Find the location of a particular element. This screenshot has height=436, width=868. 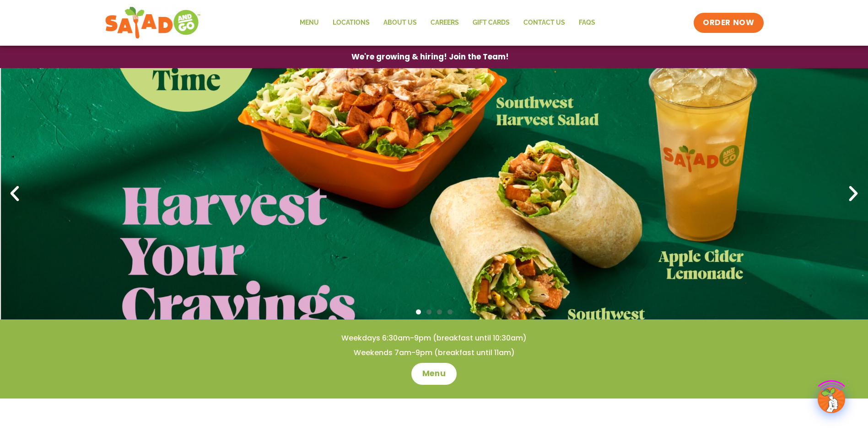

span: ORDER NOW is located at coordinates (728, 23).